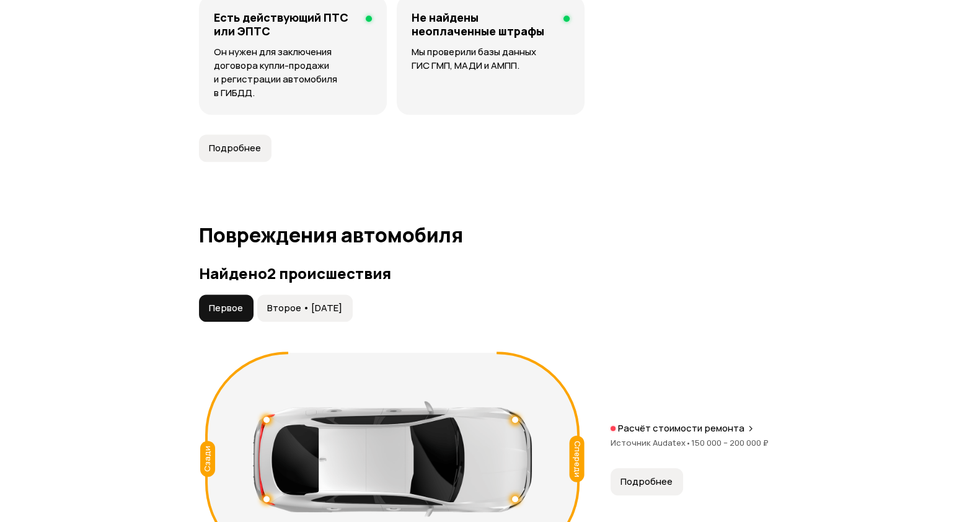 The width and height of the screenshot is (980, 522). What do you see at coordinates (681, 429) in the screenshot?
I see `p: Расчёт стоимости ремонта` at bounding box center [681, 429].